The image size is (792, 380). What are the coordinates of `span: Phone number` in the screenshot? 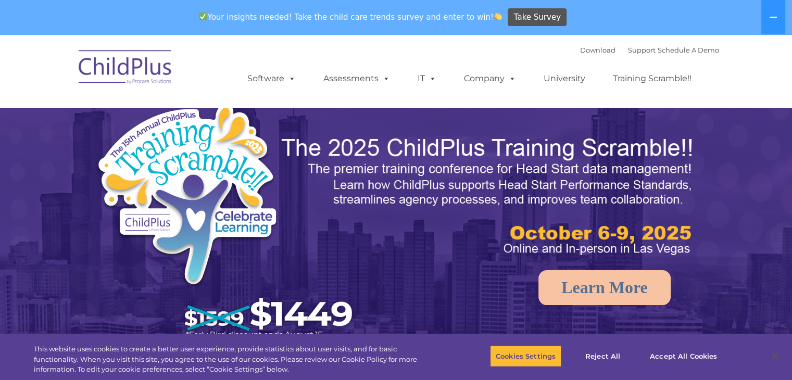 It's located at (167, 115).